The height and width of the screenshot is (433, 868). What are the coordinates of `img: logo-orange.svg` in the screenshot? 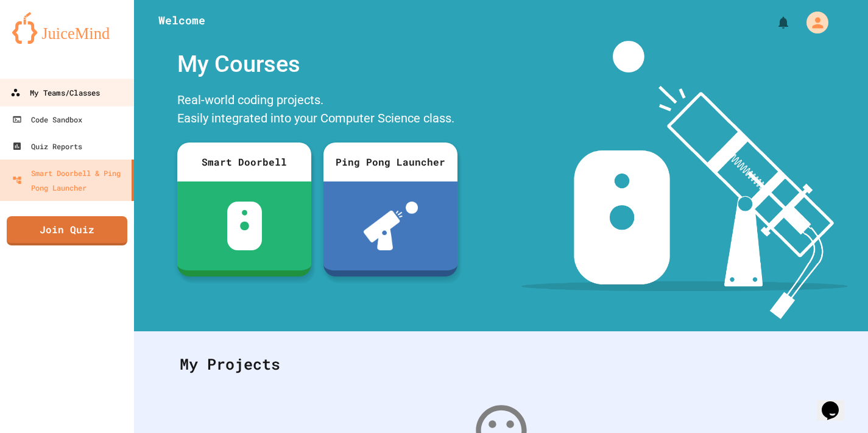 It's located at (67, 28).